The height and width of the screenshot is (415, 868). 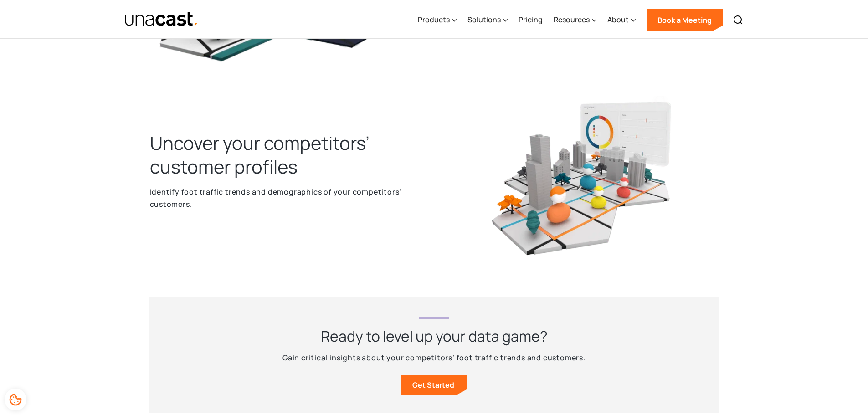 What do you see at coordinates (738, 20) in the screenshot?
I see `img: Search icon` at bounding box center [738, 20].